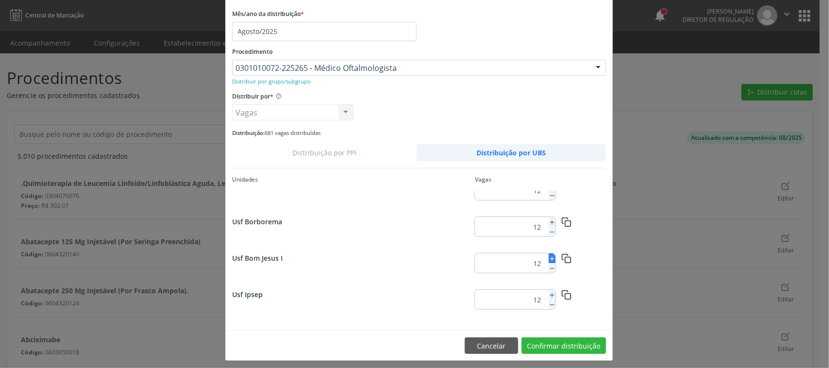 The image size is (829, 368). What do you see at coordinates (252, 52) in the screenshot?
I see `label: Procedimento` at bounding box center [252, 52].